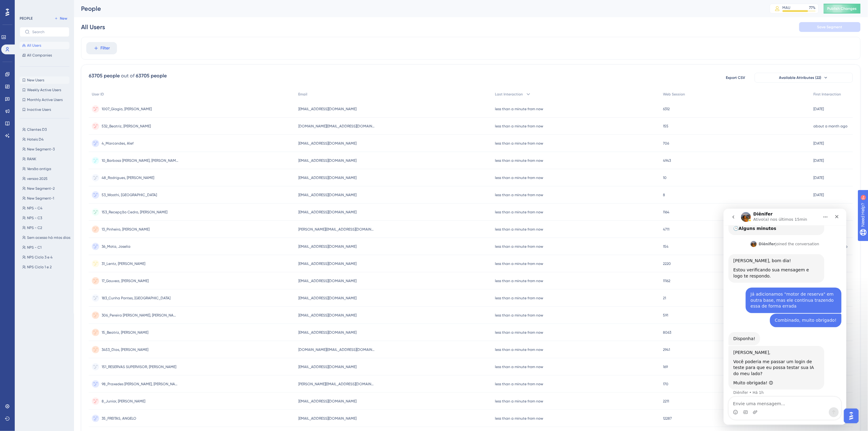  What do you see at coordinates (830, 27) in the screenshot?
I see `span: Save Segment` at bounding box center [830, 27].